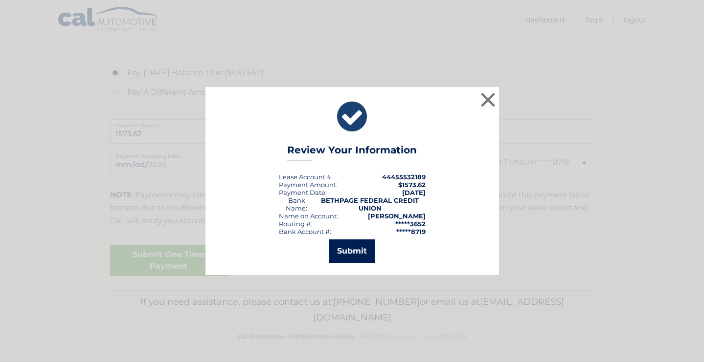 The image size is (704, 362). What do you see at coordinates (305, 232) in the screenshot?
I see `div: Bank Account #:` at bounding box center [305, 232].